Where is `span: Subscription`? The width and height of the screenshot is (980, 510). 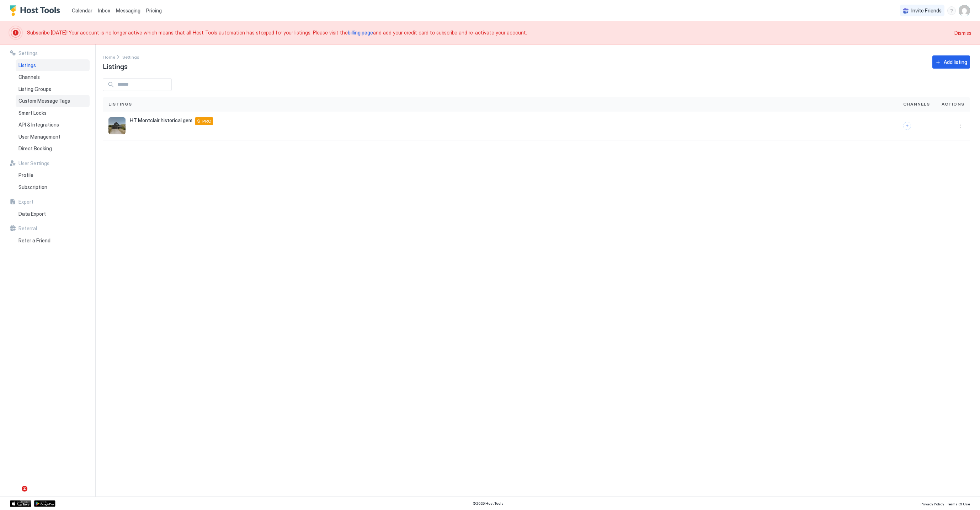 span: Subscription is located at coordinates (33, 187).